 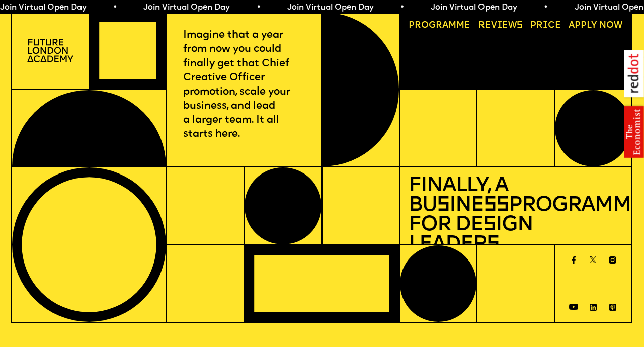 What do you see at coordinates (501, 25) in the screenshot?
I see `a: Reviews` at bounding box center [501, 25].